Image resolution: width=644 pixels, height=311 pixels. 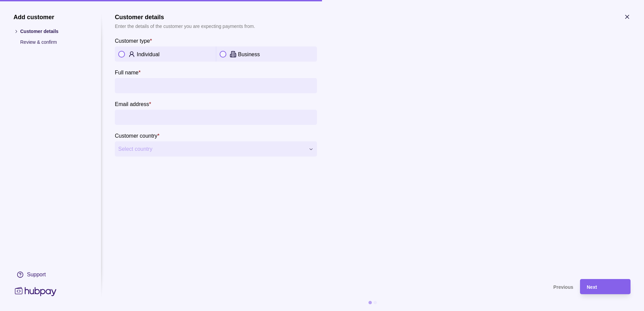 What do you see at coordinates (51, 275) in the screenshot?
I see `a: Support` at bounding box center [51, 275].